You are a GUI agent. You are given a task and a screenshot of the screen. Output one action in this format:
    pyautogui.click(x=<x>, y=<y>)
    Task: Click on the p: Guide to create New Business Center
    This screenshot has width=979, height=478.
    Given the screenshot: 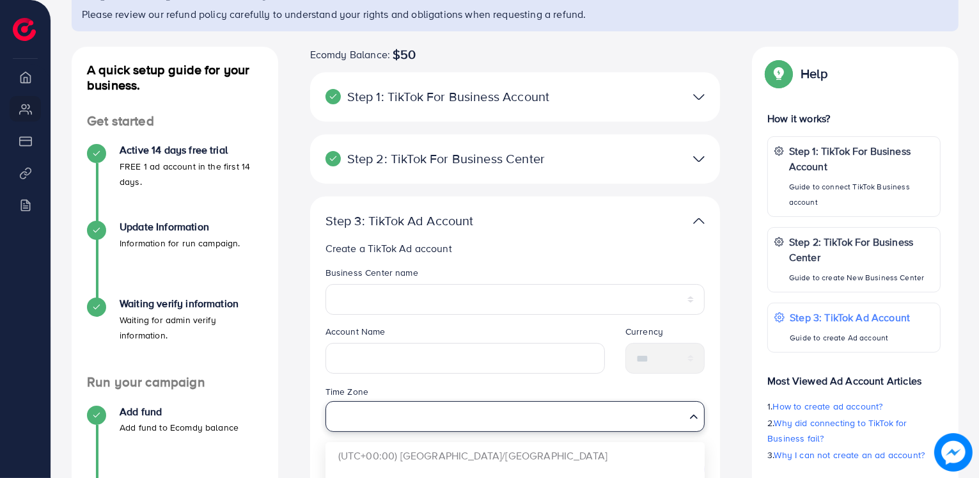 What is the action you would take?
    pyautogui.click(x=861, y=278)
    